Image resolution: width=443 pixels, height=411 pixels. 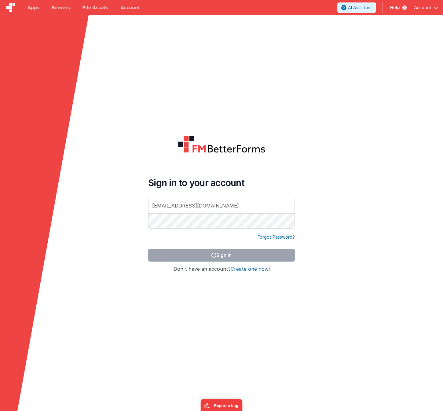 What do you see at coordinates (222, 269) in the screenshot?
I see `h4: Don't have an account?` at bounding box center [222, 269].